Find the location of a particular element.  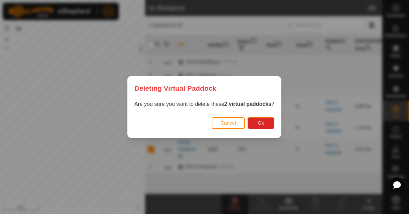

button: Ok is located at coordinates (262, 123).